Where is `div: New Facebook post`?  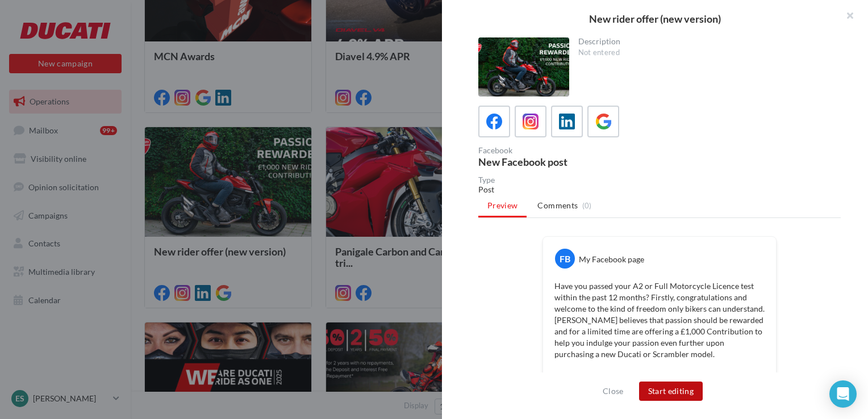 div: New Facebook post is located at coordinates (566, 162).